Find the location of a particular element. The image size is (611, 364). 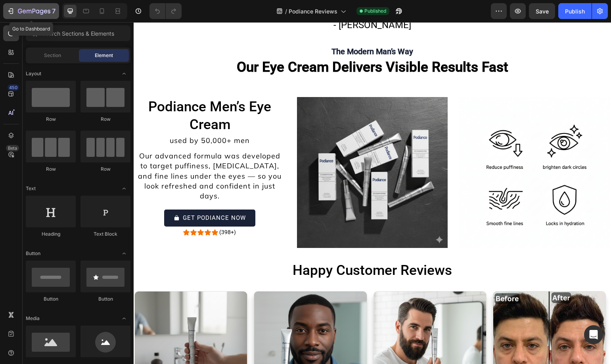

button: <p>GET PODIANCE NOW</p> is located at coordinates (76, 196).